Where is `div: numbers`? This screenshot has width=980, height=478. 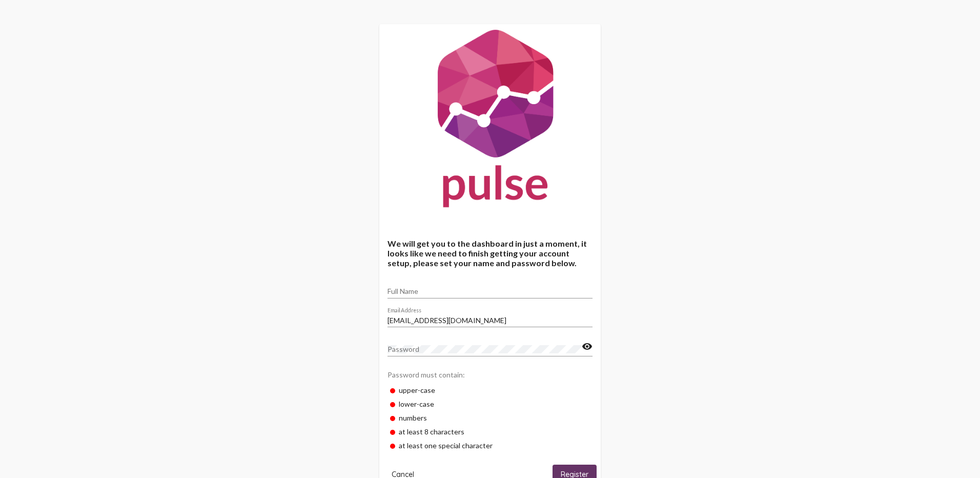 div: numbers is located at coordinates (490, 417).